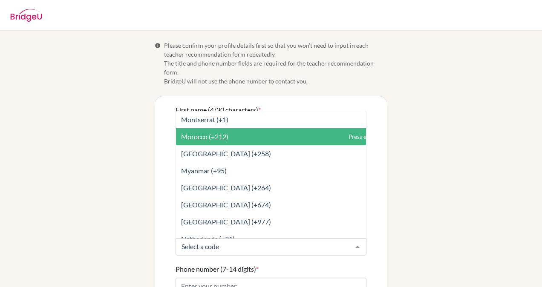 This screenshot has width=542, height=287. I want to click on label: Phone number (7-14 digits), so click(217, 269).